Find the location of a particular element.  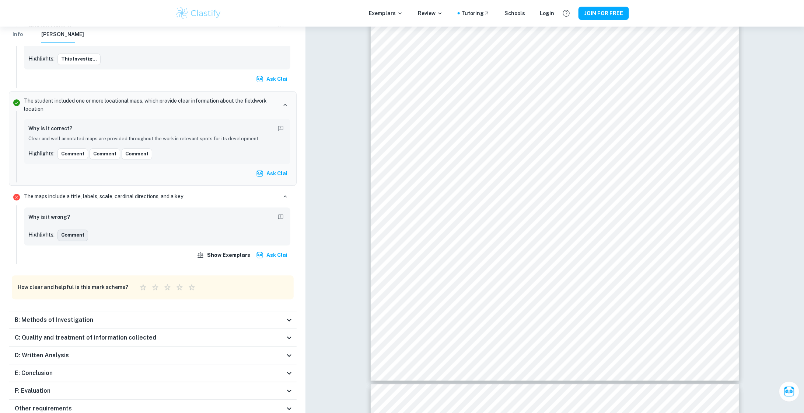

div: F: Evaluation is located at coordinates (153, 390).